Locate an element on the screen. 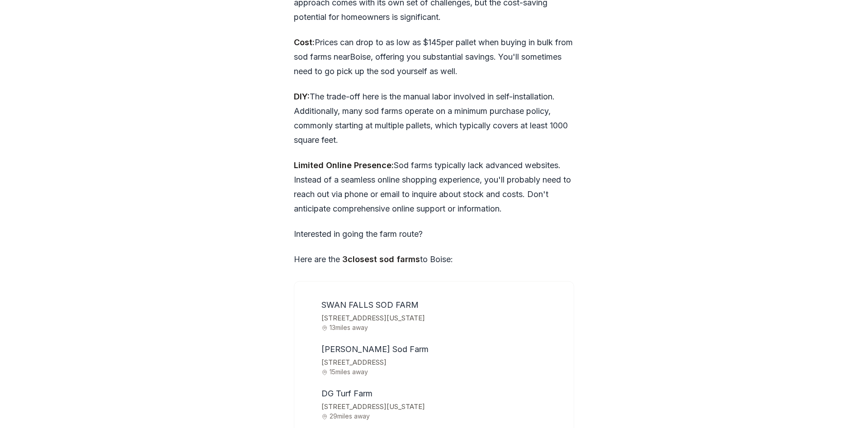  strong: Limited Online Presence: is located at coordinates (344, 165).